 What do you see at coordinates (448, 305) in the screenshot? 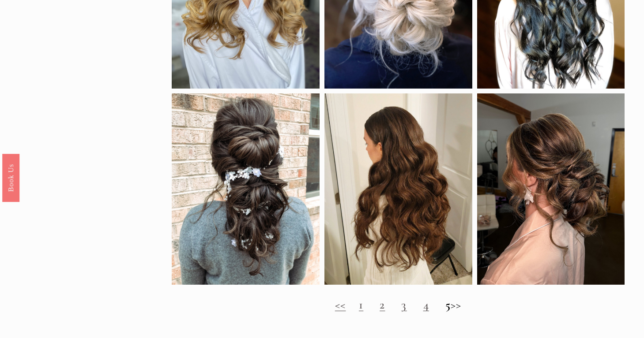
I see `strong: 5` at bounding box center [448, 305].